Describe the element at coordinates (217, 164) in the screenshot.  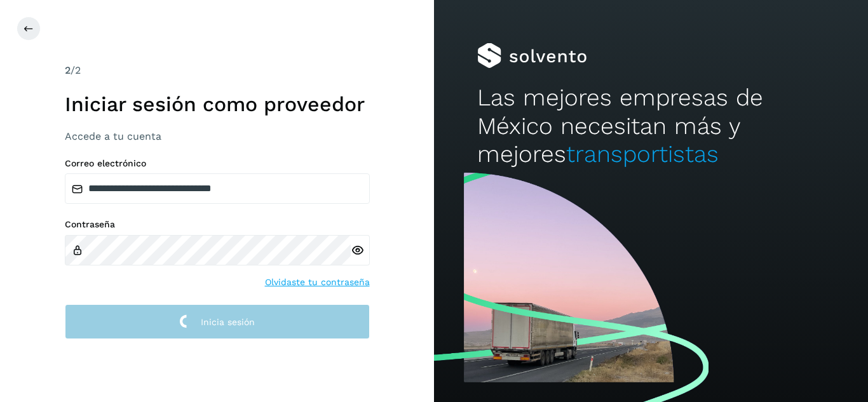
I see `label: Correo electrónico` at that location.